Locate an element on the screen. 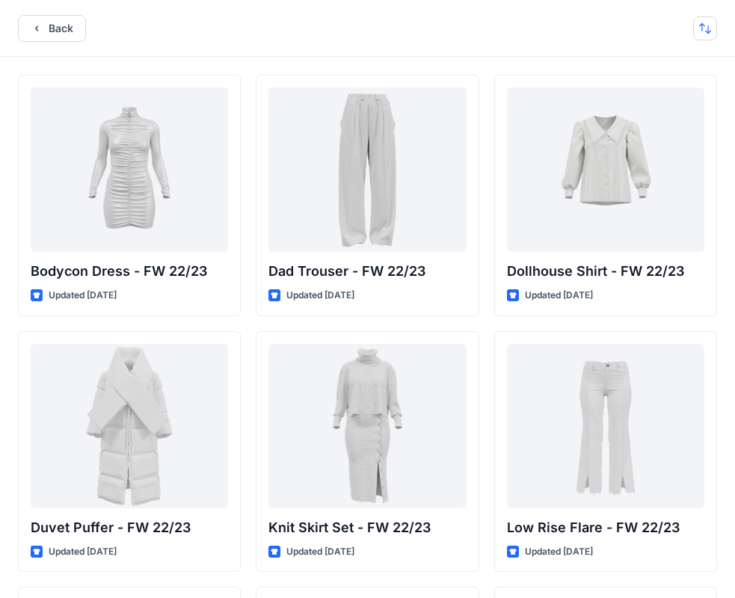 The image size is (735, 598). a: Duvet Puffer - FW 22/23 is located at coordinates (129, 426).